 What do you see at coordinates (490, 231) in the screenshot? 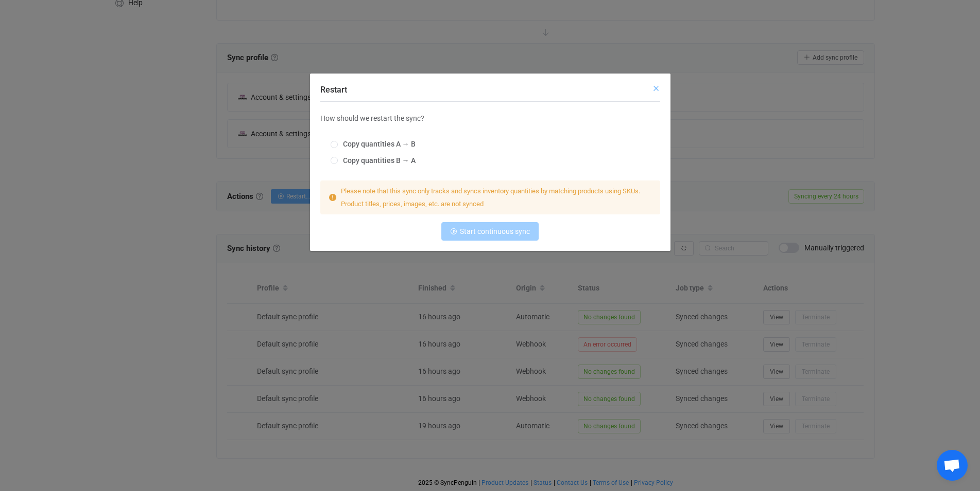
I see `button: Start continuous sync` at bounding box center [490, 231].